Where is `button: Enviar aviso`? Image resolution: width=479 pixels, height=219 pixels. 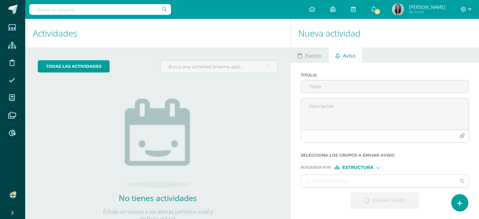 button: Enviar aviso is located at coordinates (385, 200).